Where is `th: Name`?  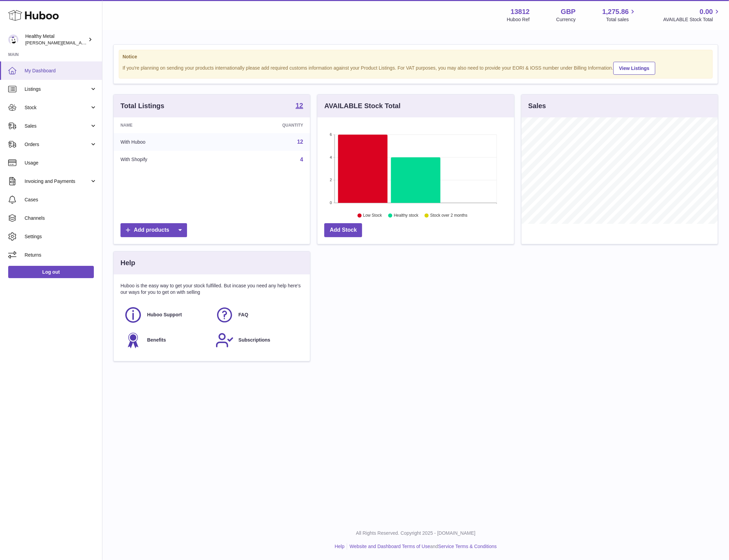
th: Name is located at coordinates (167, 125).